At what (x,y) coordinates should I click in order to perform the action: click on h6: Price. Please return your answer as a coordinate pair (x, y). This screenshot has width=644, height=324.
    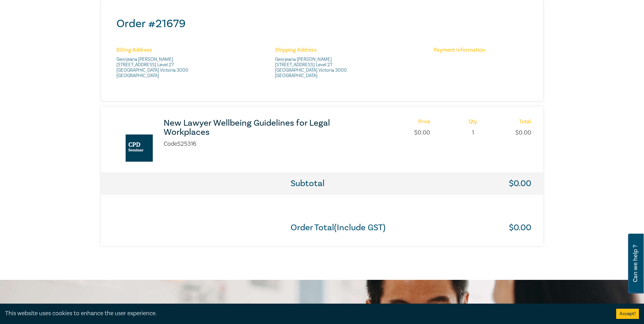
    Looking at the image, I should click on (422, 122).